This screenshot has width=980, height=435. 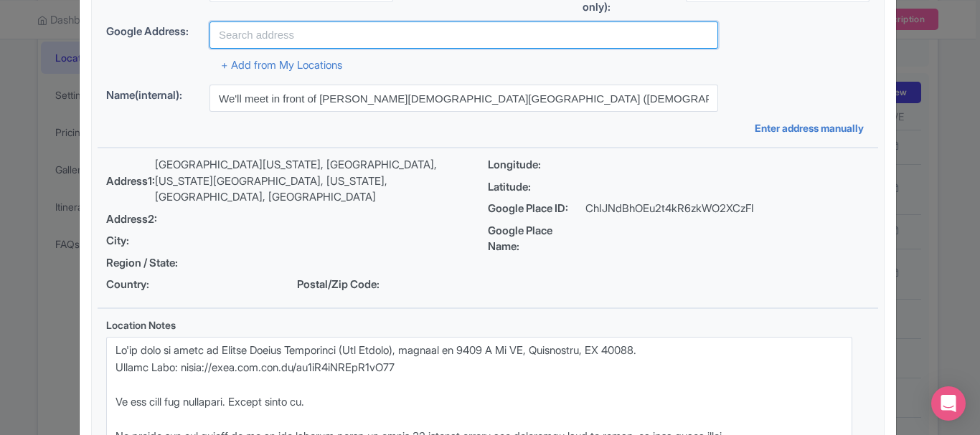 I want to click on span: Google Place ID:, so click(x=537, y=208).